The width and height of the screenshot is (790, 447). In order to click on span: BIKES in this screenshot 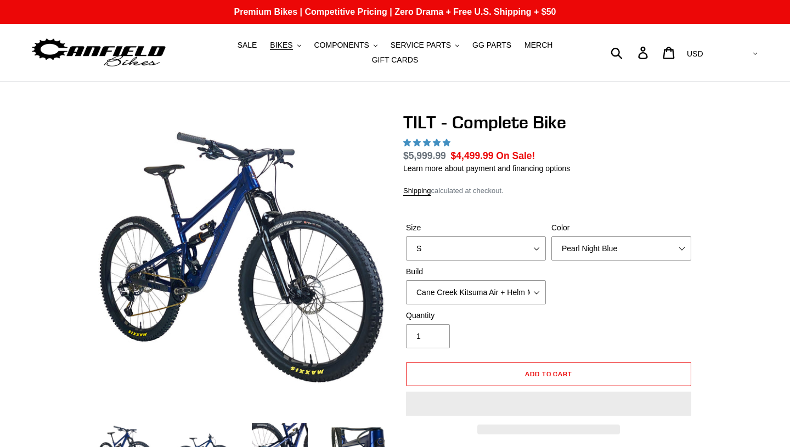, I will do `click(281, 45)`.